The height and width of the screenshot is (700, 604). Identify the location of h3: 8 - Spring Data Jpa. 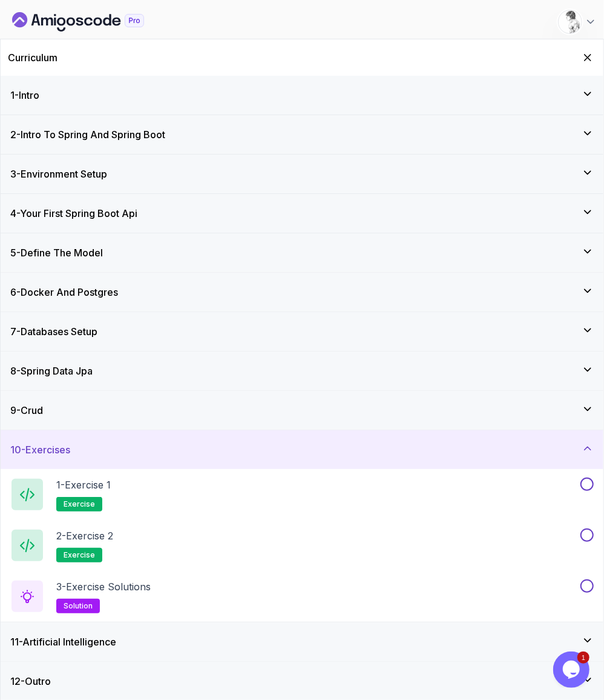
(52, 371).